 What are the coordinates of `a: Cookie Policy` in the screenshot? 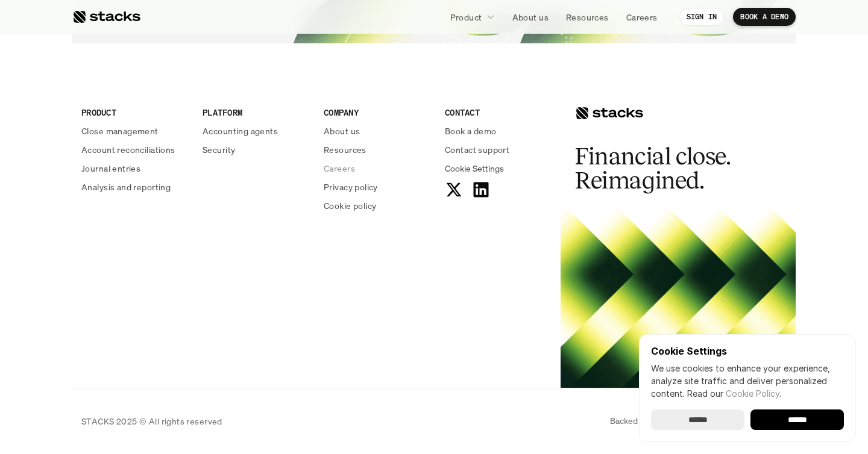 It's located at (752, 393).